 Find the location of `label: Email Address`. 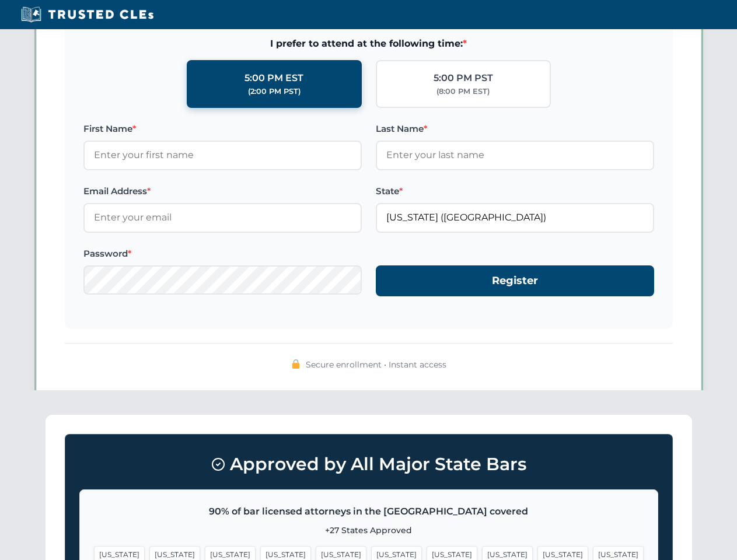

label: Email Address is located at coordinates (222, 191).